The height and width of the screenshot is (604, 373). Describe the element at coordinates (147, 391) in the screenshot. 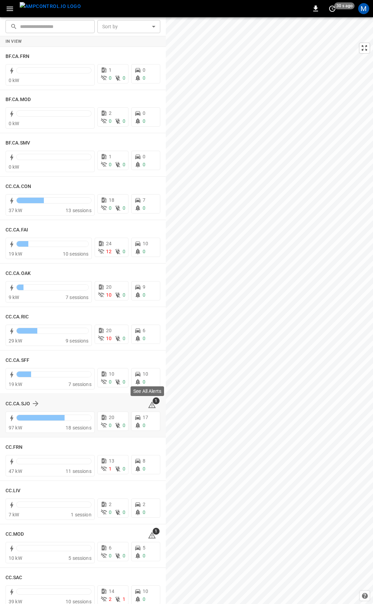

I see `p: See All Alerts` at that location.